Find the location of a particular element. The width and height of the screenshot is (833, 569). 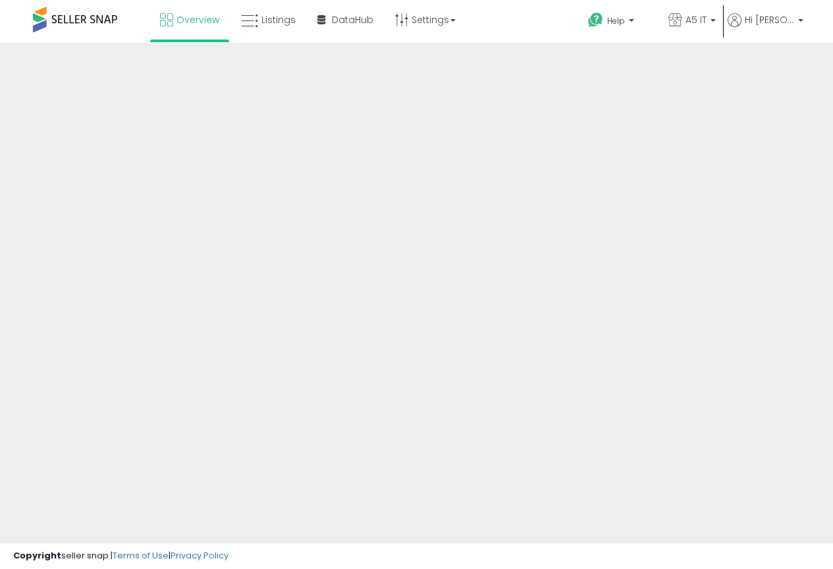

span: Listings is located at coordinates (279, 20).